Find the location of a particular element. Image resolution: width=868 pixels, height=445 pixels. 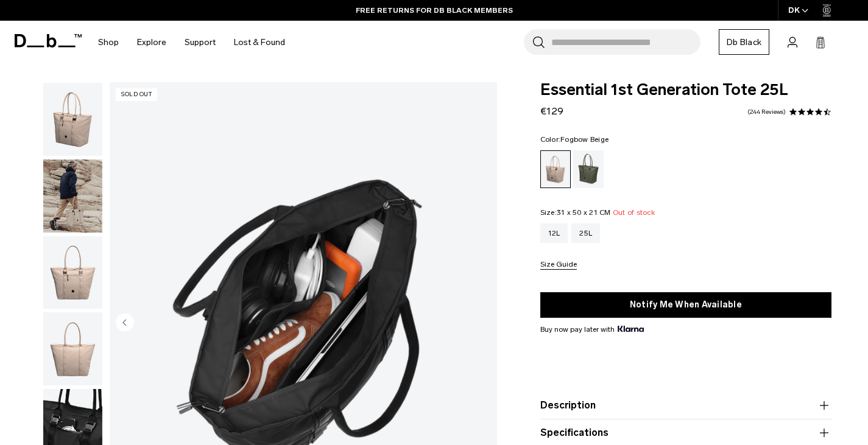

a: Support is located at coordinates (200, 42).